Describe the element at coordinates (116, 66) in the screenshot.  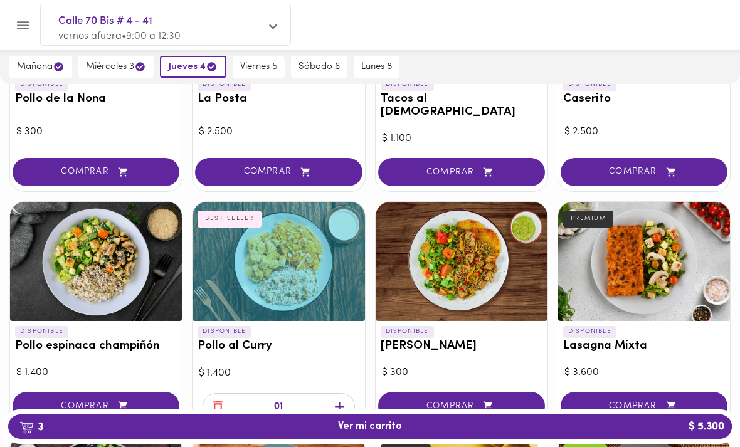
I see `button: miércoles 3` at that location.